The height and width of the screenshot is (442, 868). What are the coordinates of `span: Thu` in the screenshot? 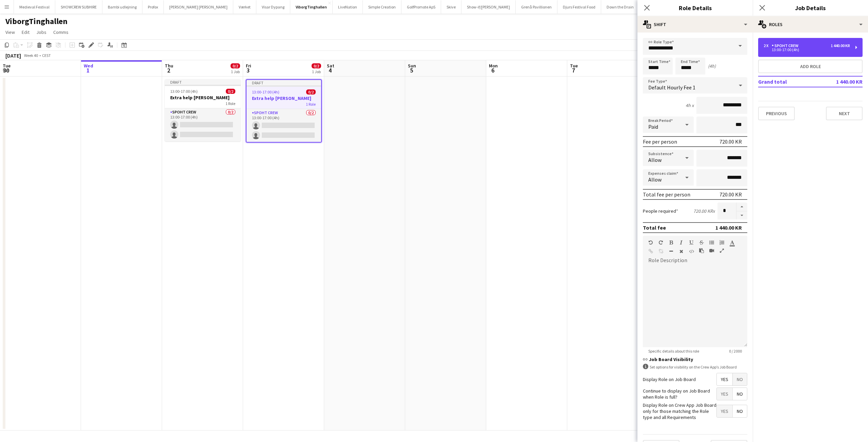 It's located at (169, 66).